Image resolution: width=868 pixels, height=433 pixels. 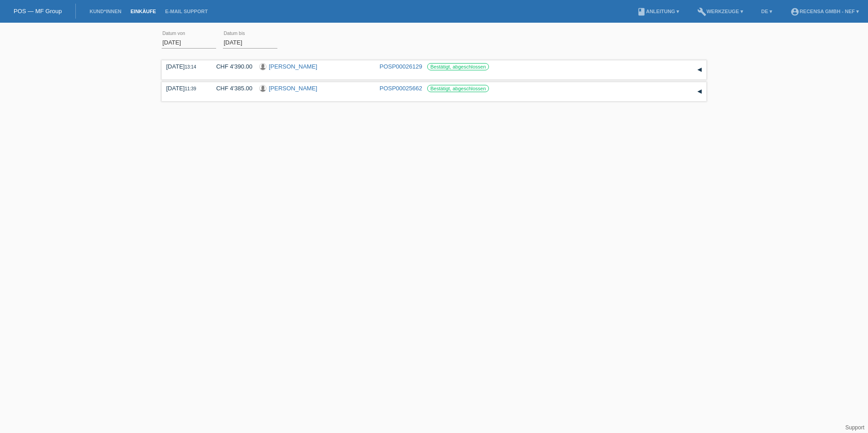 What do you see at coordinates (105, 11) in the screenshot?
I see `a: Kund*innen` at bounding box center [105, 11].